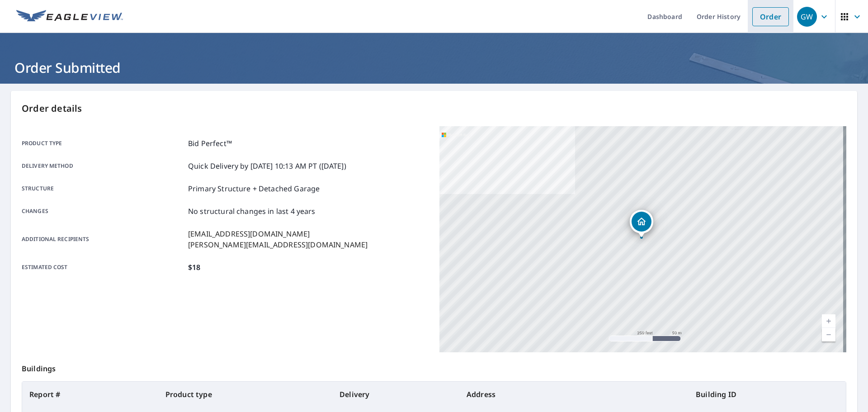  Describe the element at coordinates (210, 144) in the screenshot. I see `p: Bid Perfect™` at that location.